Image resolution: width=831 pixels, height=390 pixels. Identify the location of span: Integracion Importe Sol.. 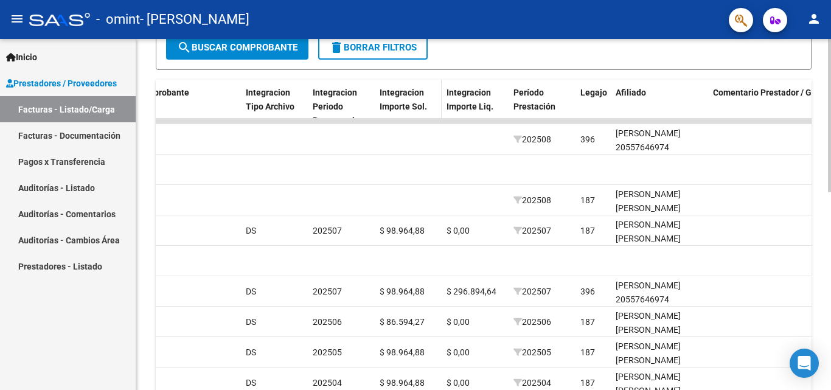
(403, 99).